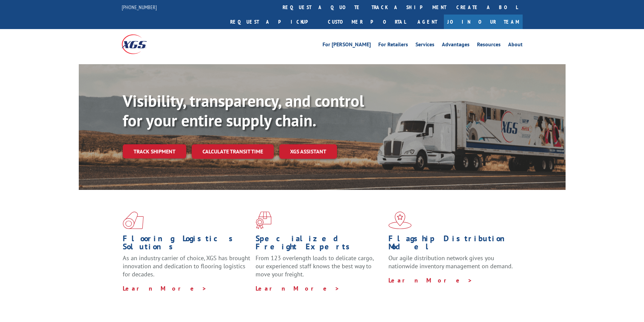 The height and width of the screenshot is (322, 644). What do you see at coordinates (320, 244) in the screenshot?
I see `h1: Specialized Freight Experts` at bounding box center [320, 244].